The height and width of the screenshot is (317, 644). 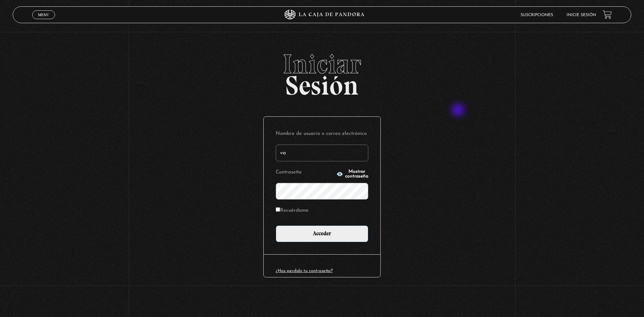 I want to click on label: Contraseña, so click(x=305, y=172).